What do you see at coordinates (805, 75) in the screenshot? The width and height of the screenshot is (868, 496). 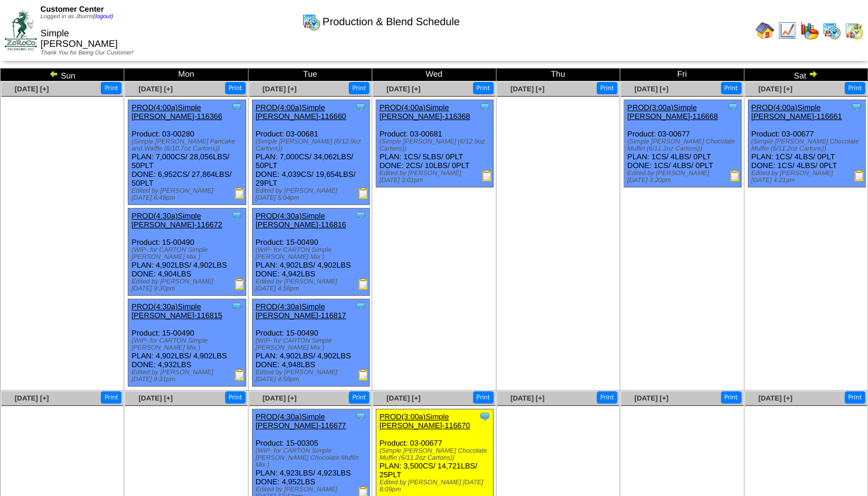 I see `td: Sat` at bounding box center [805, 75].